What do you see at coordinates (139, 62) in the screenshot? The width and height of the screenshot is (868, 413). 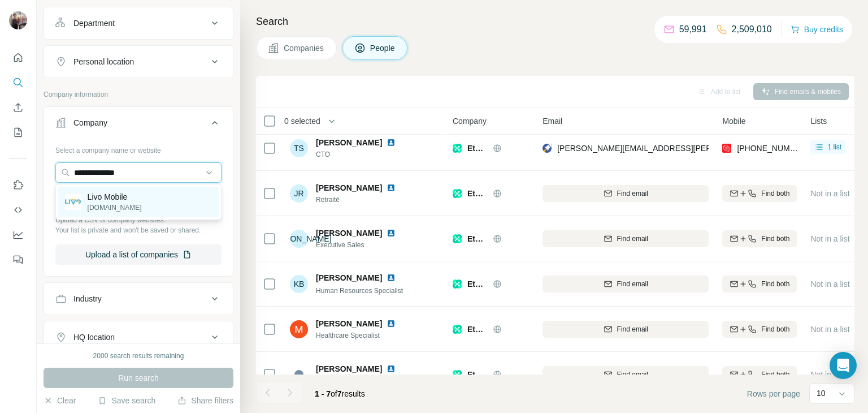 I see `button: Personal location` at bounding box center [139, 62].